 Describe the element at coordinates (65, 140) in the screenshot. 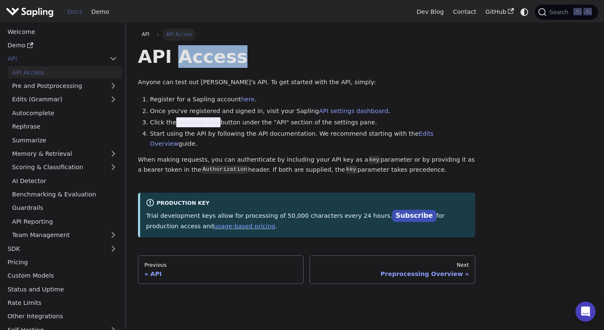

I see `a: Summarize` at that location.